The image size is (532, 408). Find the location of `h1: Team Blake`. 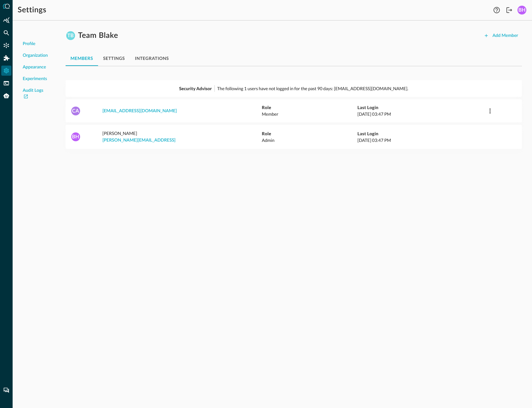

h1: Team Blake is located at coordinates (98, 36).